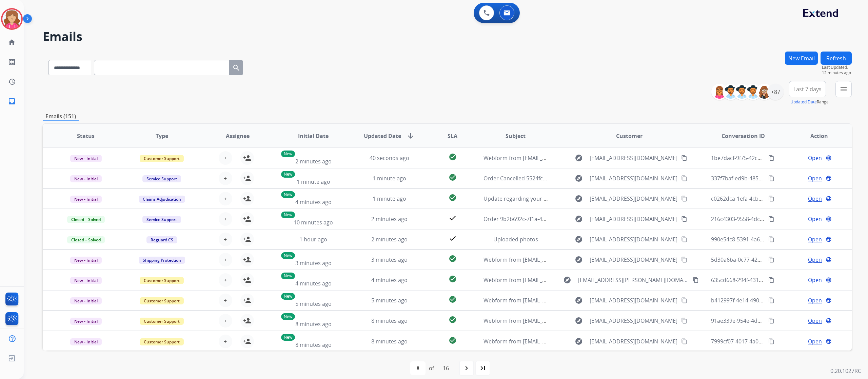  What do you see at coordinates (313, 304) in the screenshot?
I see `span: 5 minutes ago` at bounding box center [313, 304].